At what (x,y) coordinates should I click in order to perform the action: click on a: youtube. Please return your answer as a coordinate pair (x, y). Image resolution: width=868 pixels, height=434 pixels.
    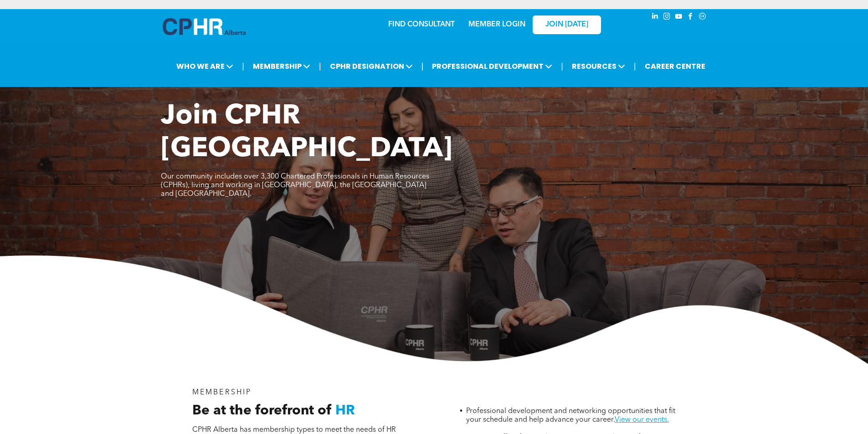
    Looking at the image, I should click on (679, 17).